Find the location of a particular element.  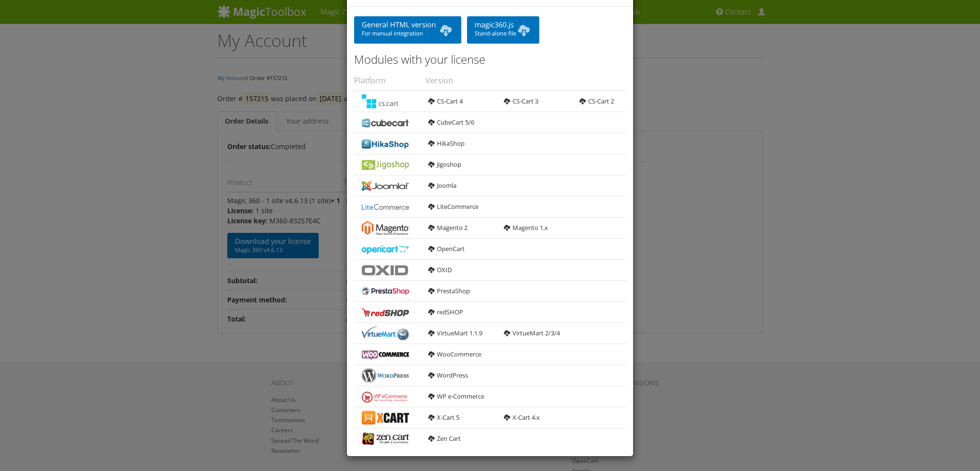

span: For manual integration is located at coordinates (408, 34).